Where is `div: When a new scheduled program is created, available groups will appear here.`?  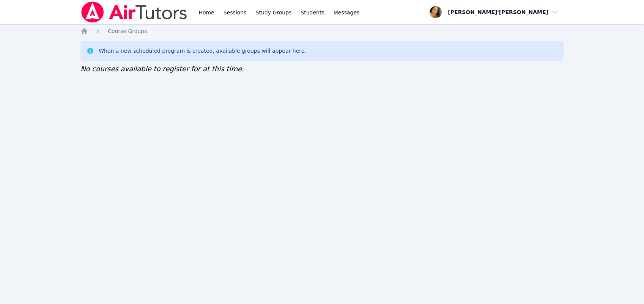 div: When a new scheduled program is created, available groups will appear here. is located at coordinates (202, 51).